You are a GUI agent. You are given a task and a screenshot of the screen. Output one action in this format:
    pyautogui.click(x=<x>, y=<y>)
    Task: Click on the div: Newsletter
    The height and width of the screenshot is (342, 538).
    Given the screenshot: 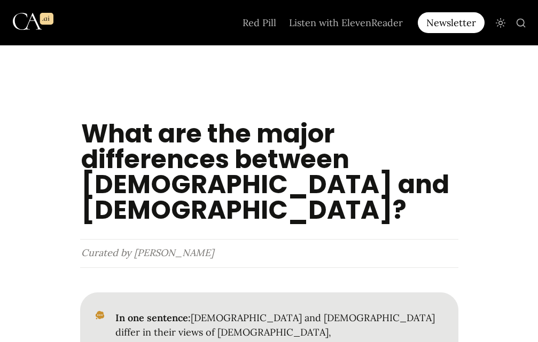 What is the action you would take?
    pyautogui.click(x=451, y=22)
    